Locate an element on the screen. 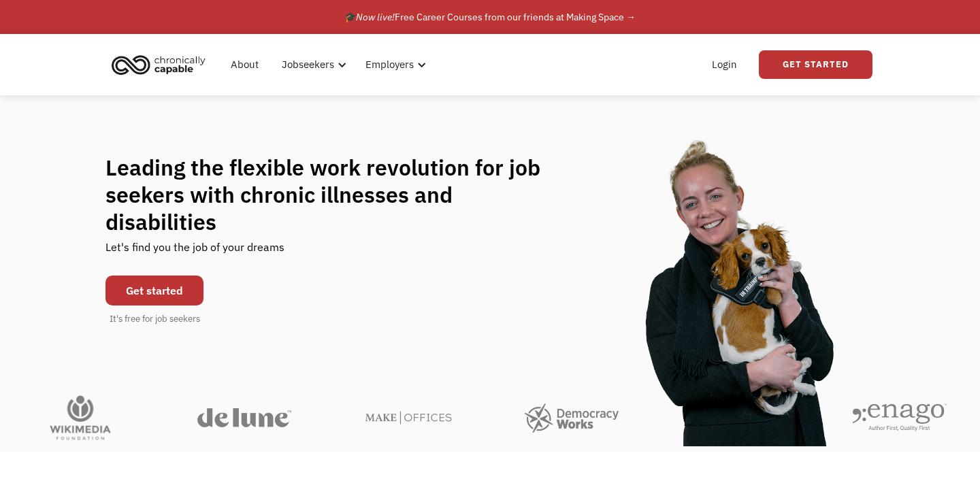  a: Get started is located at coordinates (154, 291).